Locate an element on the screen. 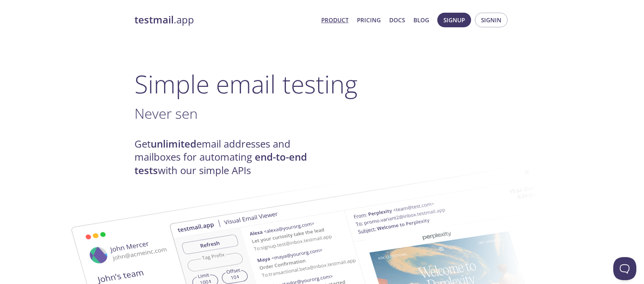  span: Signin is located at coordinates (491, 20).